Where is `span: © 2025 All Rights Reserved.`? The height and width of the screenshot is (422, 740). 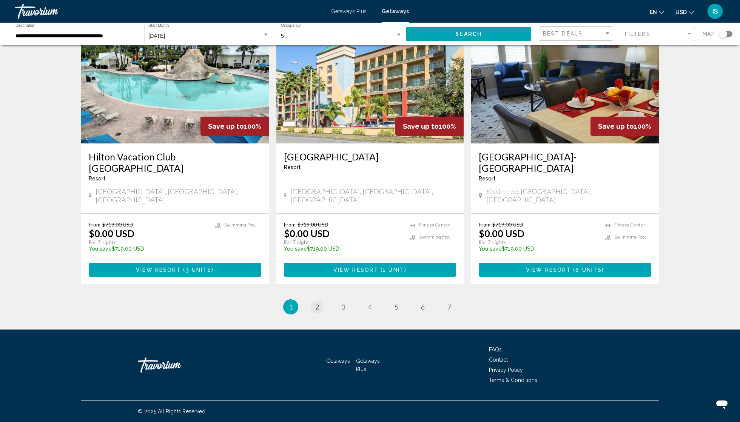 span: © 2025 All Rights Reserved. is located at coordinates (172, 412).